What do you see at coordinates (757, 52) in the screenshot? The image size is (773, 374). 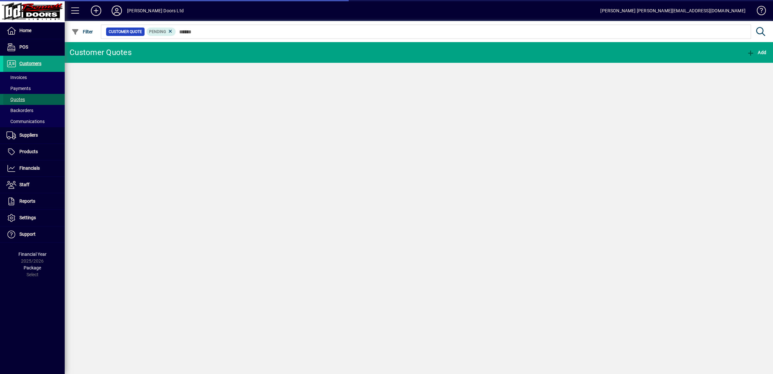 I see `span: Add` at bounding box center [757, 52].